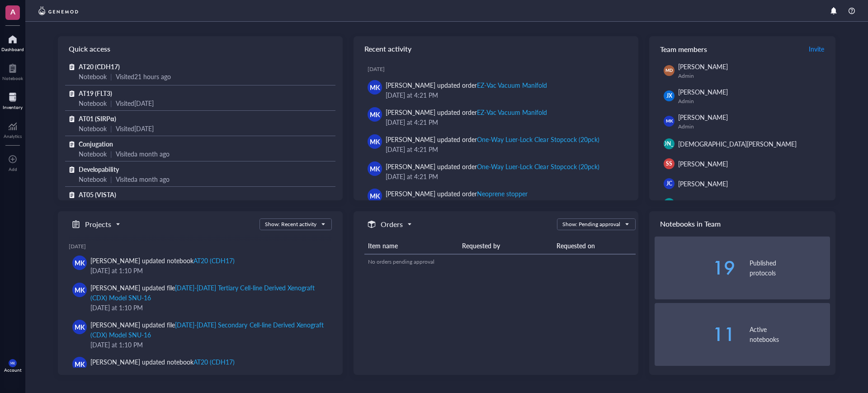  Describe the element at coordinates (13, 129) in the screenshot. I see `a: Analytics` at that location.